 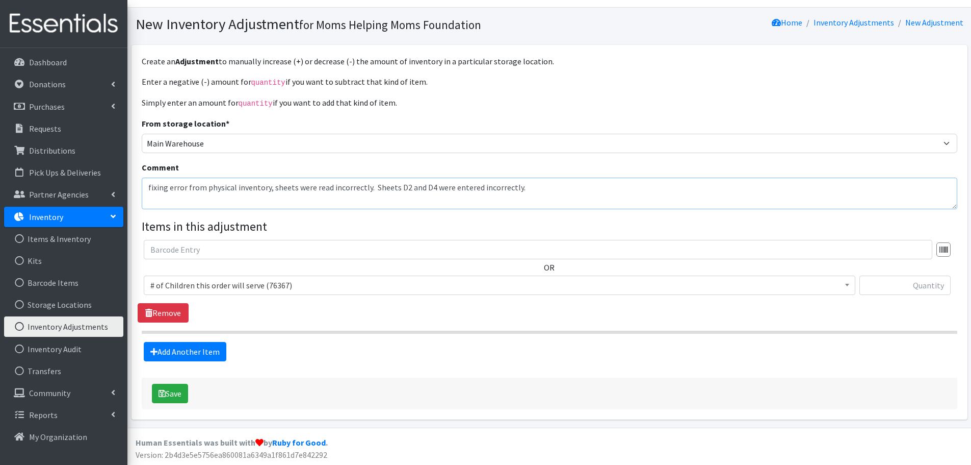 What do you see at coordinates (64, 283) in the screenshot?
I see `a: Barcode Items` at bounding box center [64, 283].